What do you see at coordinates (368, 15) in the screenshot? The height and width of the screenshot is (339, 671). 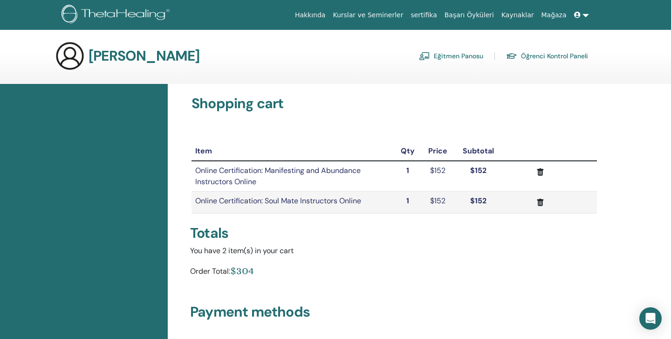 I see `a: Kurslar ve Seminerler` at bounding box center [368, 15].